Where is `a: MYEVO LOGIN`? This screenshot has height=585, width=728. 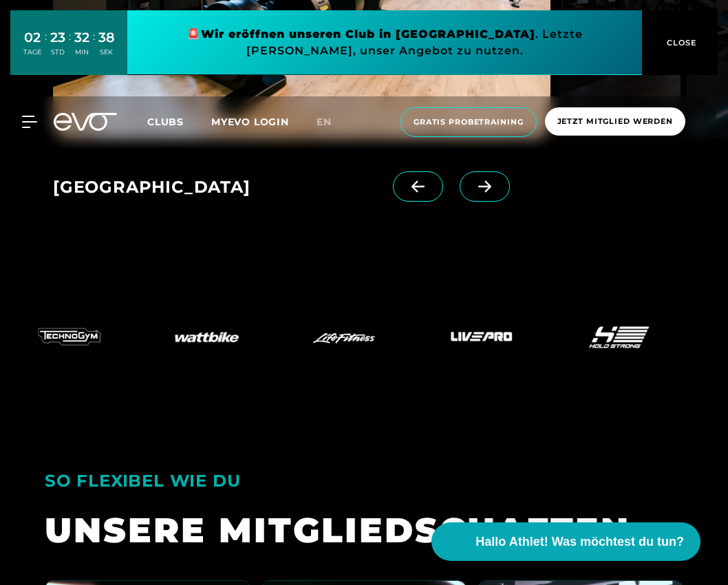
a: MYEVO LOGIN is located at coordinates (250, 121).